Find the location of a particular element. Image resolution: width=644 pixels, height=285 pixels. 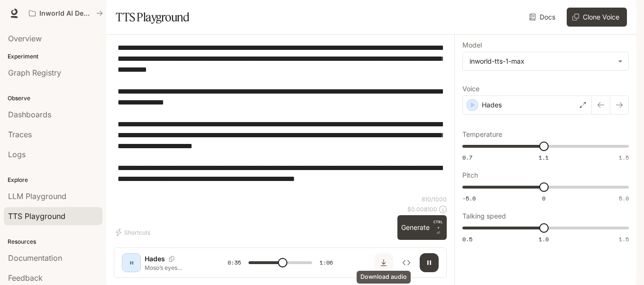

span: 1.0 is located at coordinates (544, 239).